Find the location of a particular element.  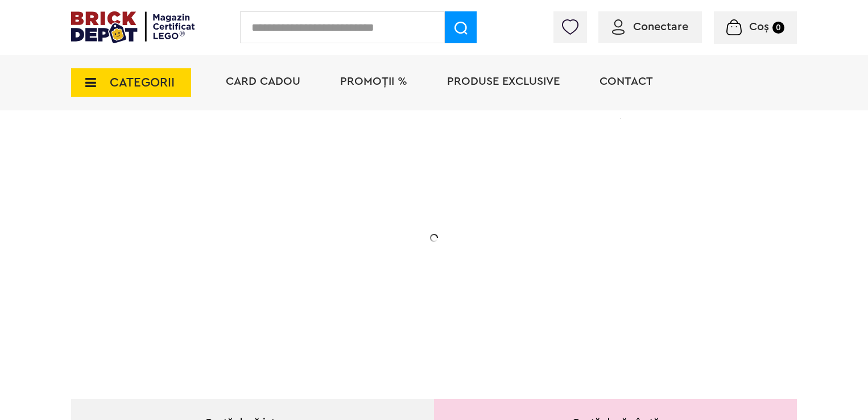

h1: Cadou VIP 40772 is located at coordinates (265, 193).